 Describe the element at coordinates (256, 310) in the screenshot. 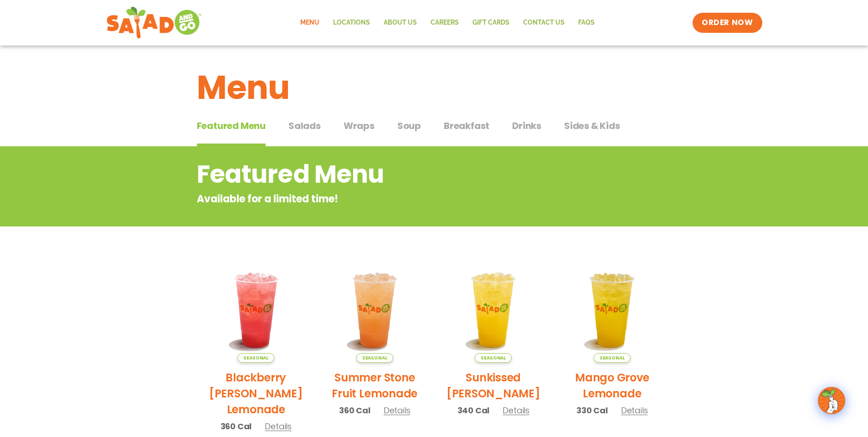

I see `img: Product photo for Blackberry Bramble Lemonade` at that location.